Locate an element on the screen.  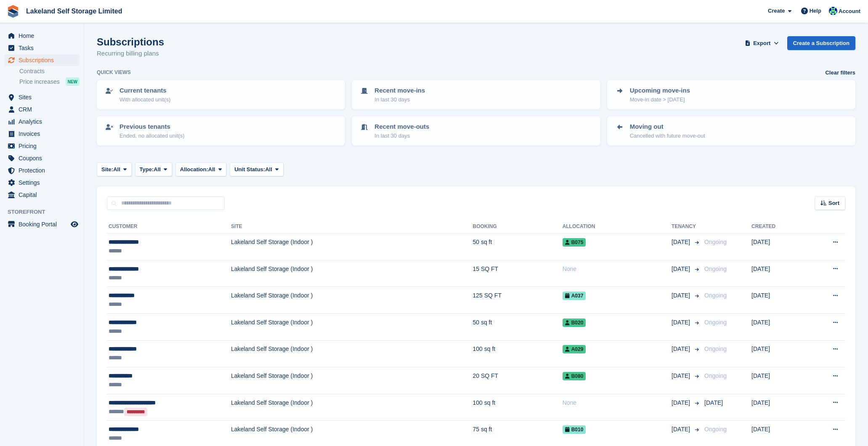
span: Tasks is located at coordinates (44, 48).